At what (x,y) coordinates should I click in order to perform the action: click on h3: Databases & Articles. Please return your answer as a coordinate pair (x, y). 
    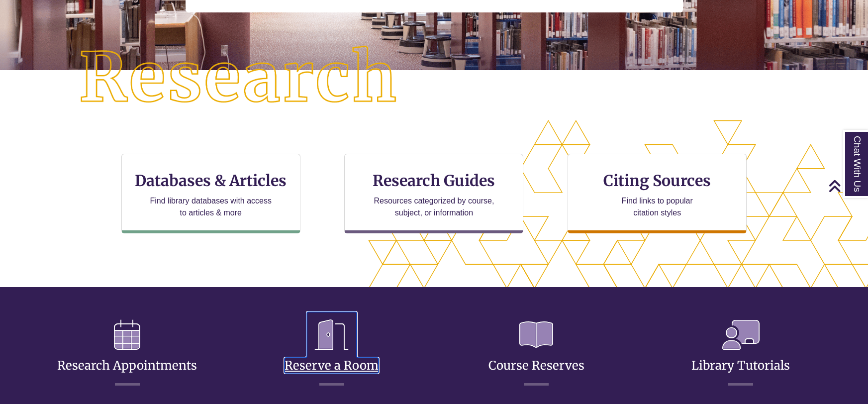
    Looking at the image, I should click on (211, 181).